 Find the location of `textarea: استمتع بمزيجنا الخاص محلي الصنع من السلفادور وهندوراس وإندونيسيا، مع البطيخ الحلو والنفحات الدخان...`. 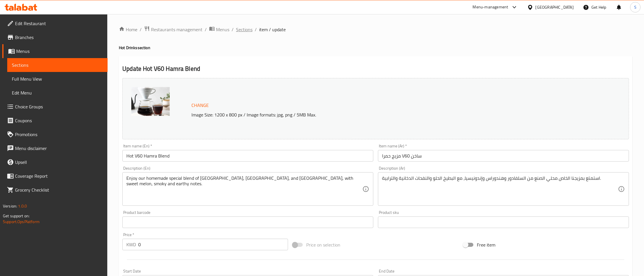

textarea: استمتع بمزيجنا الخاص محلي الصنع من السلفادور وهندوراس وإندونيسيا، مع البطيخ الحلو والنفحات الدخان... is located at coordinates (500, 189).